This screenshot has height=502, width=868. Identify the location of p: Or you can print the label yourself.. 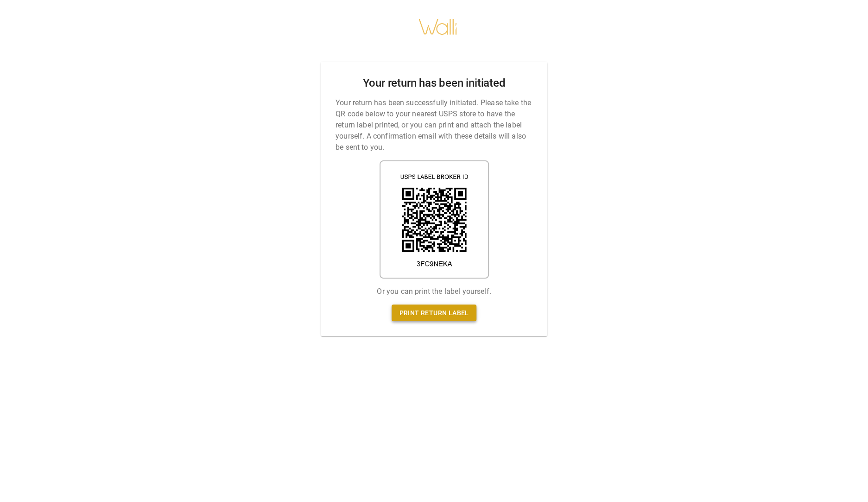
(434, 292).